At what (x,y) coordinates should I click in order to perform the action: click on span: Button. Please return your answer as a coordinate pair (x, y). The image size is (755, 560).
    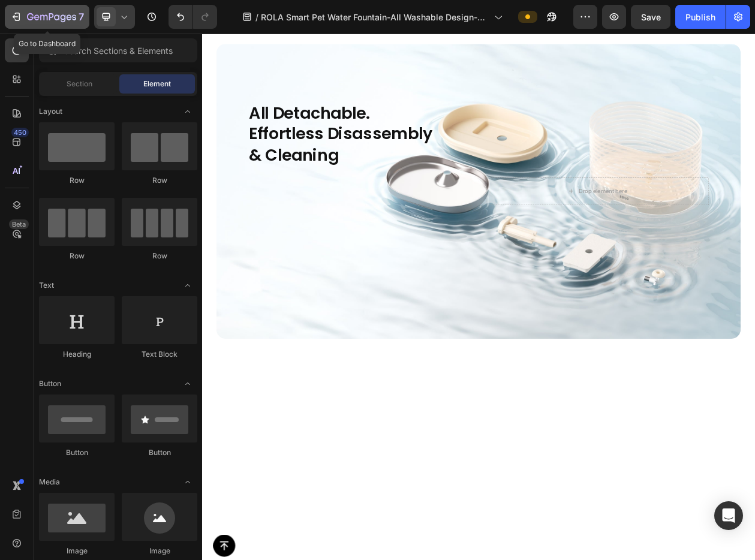
    Looking at the image, I should click on (50, 384).